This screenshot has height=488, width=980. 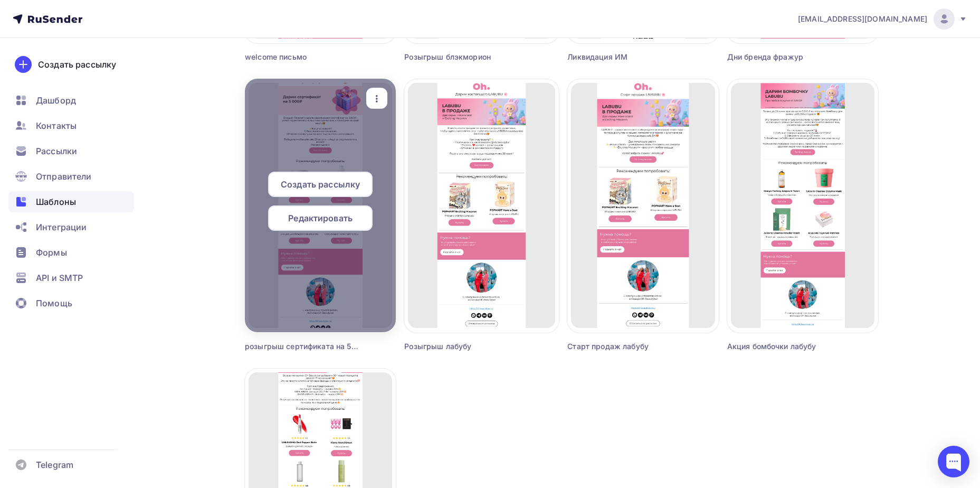 What do you see at coordinates (61, 227) in the screenshot?
I see `span: Интеграции` at bounding box center [61, 227].